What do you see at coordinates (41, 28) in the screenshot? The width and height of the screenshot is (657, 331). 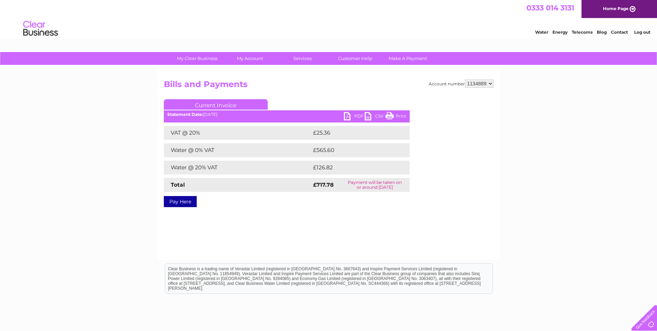 I see `img: logo.png` at bounding box center [41, 28].